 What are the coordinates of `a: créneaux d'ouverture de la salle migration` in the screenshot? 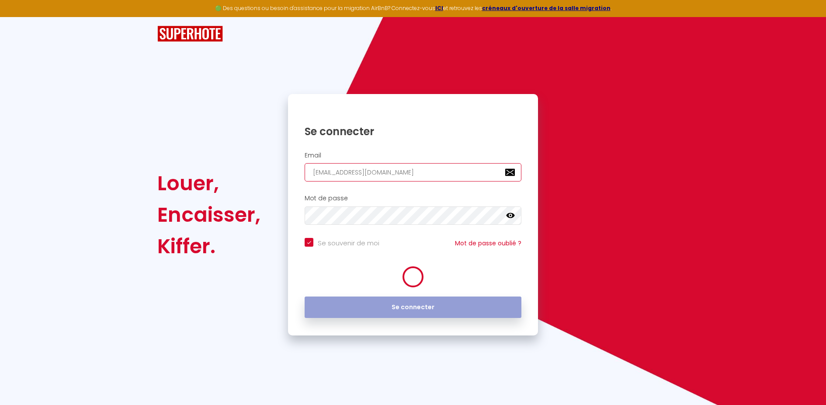 It's located at (546, 8).